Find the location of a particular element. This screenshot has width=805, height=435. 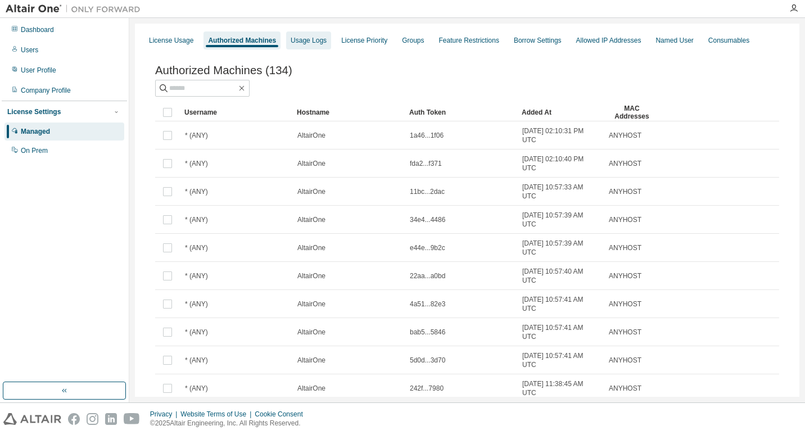

div: Dashboard is located at coordinates (37, 30).